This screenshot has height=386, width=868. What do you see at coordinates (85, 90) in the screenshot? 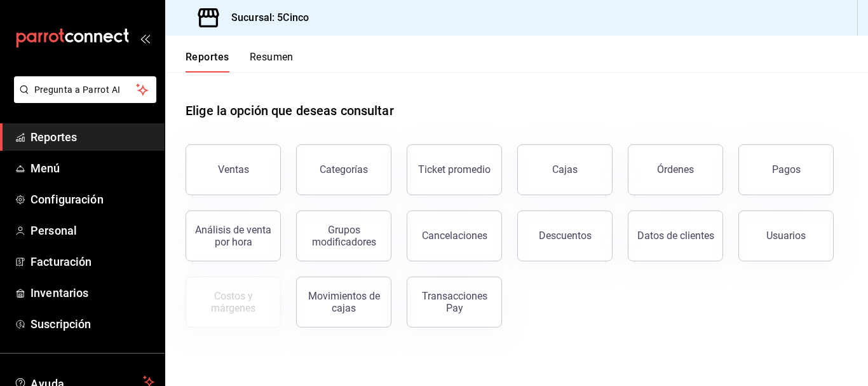
I see `span: Pregunta a Parrot AI` at bounding box center [85, 90].